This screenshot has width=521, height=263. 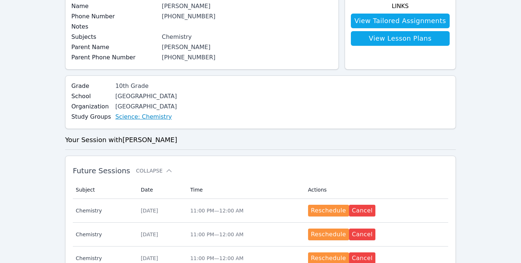 What do you see at coordinates (114, 37) in the screenshot?
I see `label: Subjects` at bounding box center [114, 37].